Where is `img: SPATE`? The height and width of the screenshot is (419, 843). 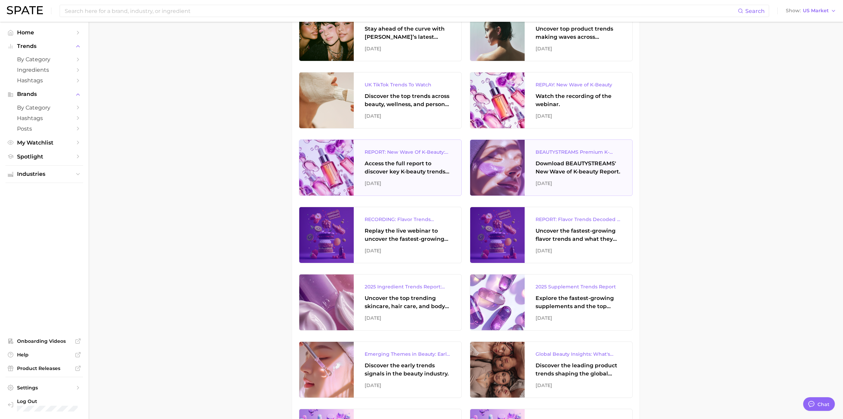 img: SPATE is located at coordinates (25, 10).